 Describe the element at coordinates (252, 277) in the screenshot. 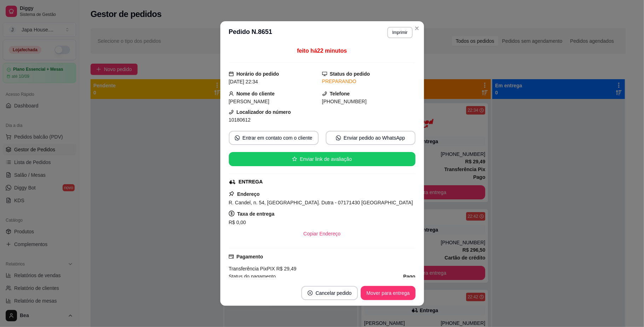

I see `span: Status do pagamento` at that location.